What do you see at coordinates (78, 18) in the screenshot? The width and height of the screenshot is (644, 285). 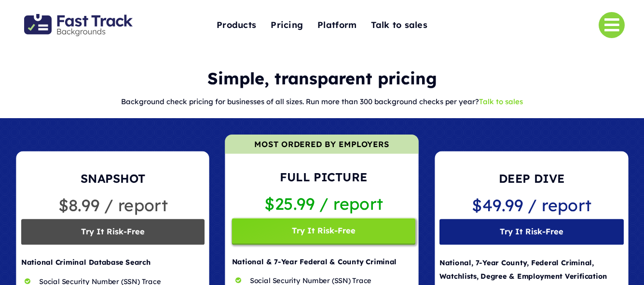 I see `a: Fast Track Backgrounds Logo` at bounding box center [78, 18].